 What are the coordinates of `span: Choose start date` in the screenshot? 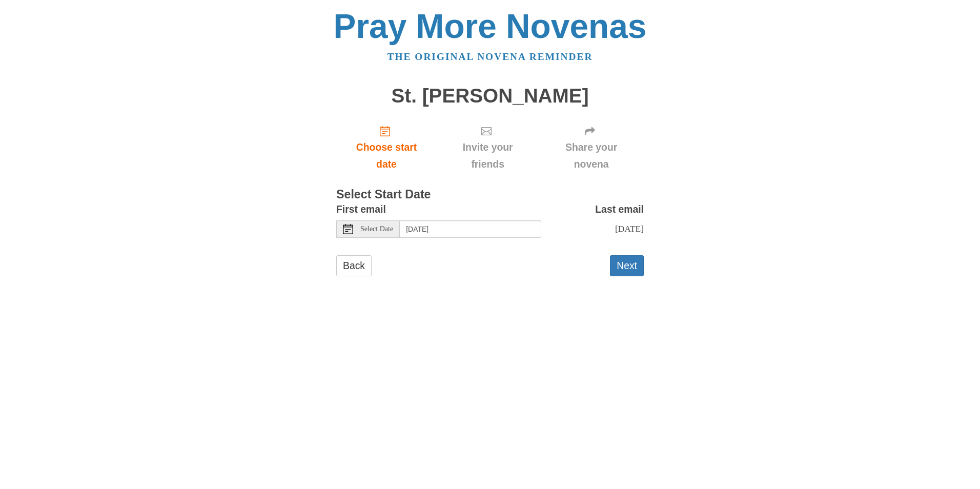 It's located at (387, 156).